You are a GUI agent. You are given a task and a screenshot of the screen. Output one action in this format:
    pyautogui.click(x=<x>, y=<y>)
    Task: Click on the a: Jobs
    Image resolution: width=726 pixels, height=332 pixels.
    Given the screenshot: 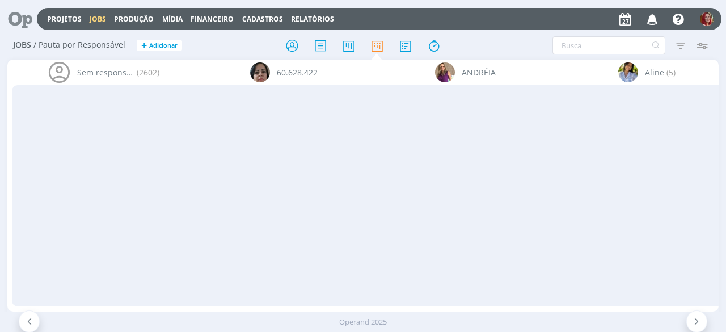 What is the action you would take?
    pyautogui.click(x=98, y=19)
    